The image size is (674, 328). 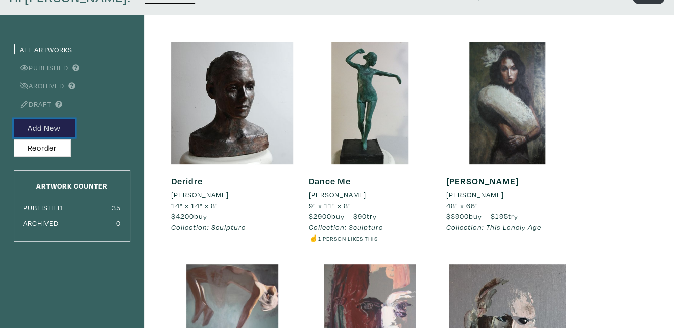 I want to click on small: 35, so click(x=116, y=207).